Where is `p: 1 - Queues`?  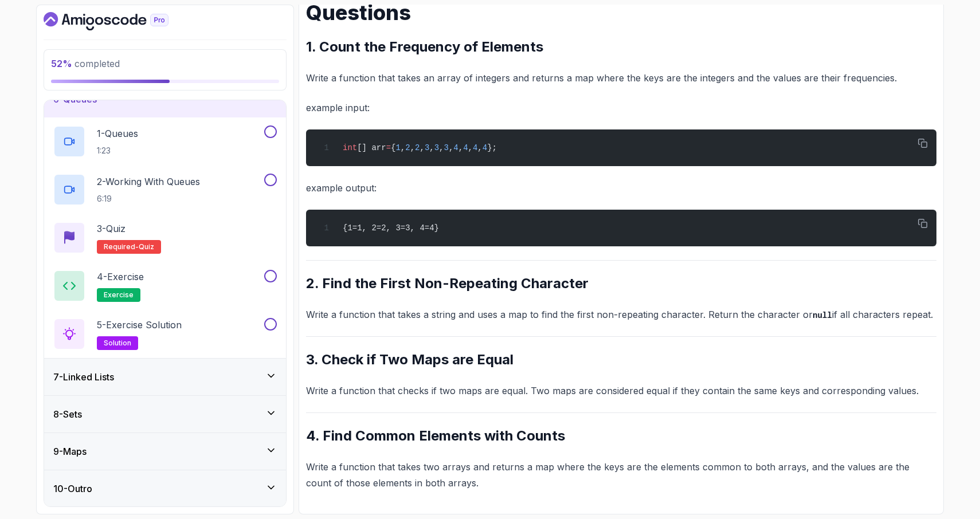
p: 1 - Queues is located at coordinates (118, 133).